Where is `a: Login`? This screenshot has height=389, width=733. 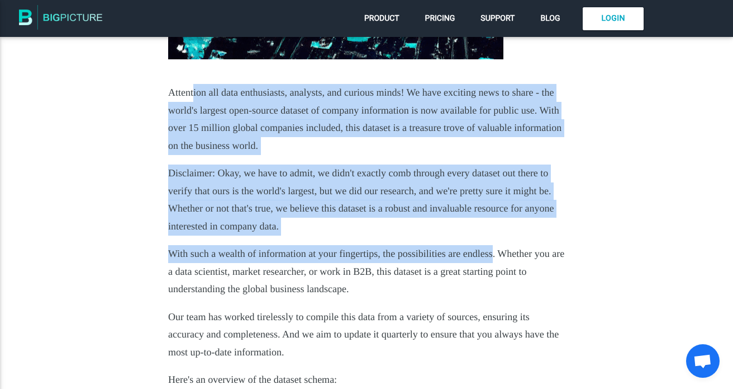 a: Login is located at coordinates (613, 18).